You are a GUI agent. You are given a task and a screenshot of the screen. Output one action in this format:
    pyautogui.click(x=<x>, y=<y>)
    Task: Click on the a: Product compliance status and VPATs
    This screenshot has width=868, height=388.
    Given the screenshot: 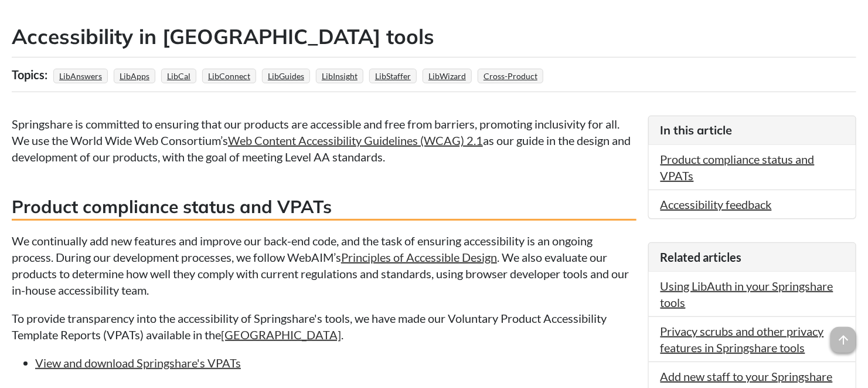 What is the action you would take?
    pyautogui.click(x=737, y=167)
    